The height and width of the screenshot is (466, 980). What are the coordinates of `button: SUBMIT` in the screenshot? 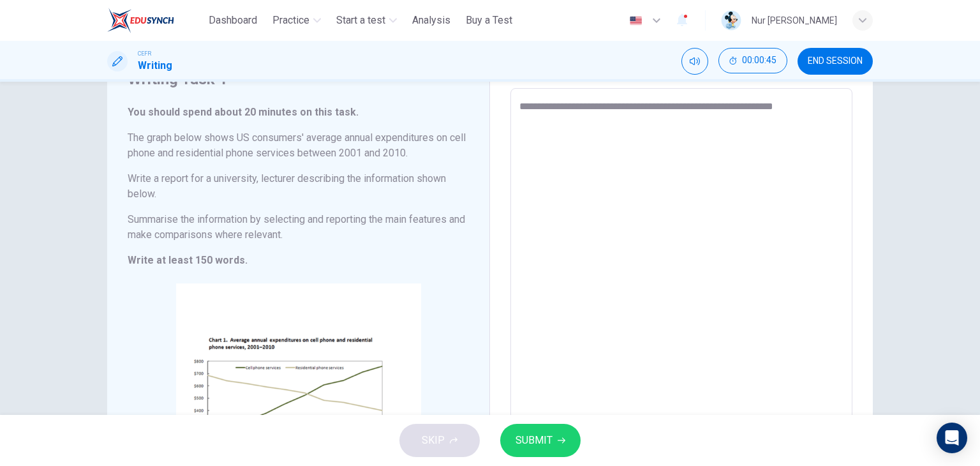 It's located at (540, 441).